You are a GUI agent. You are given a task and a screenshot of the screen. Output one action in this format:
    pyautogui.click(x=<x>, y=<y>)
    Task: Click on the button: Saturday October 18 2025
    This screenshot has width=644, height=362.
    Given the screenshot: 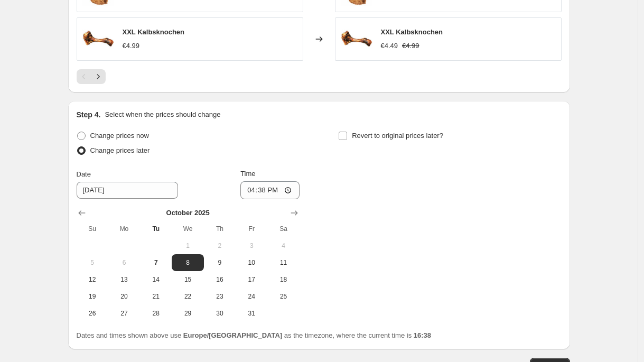 What is the action you would take?
    pyautogui.click(x=283, y=279)
    